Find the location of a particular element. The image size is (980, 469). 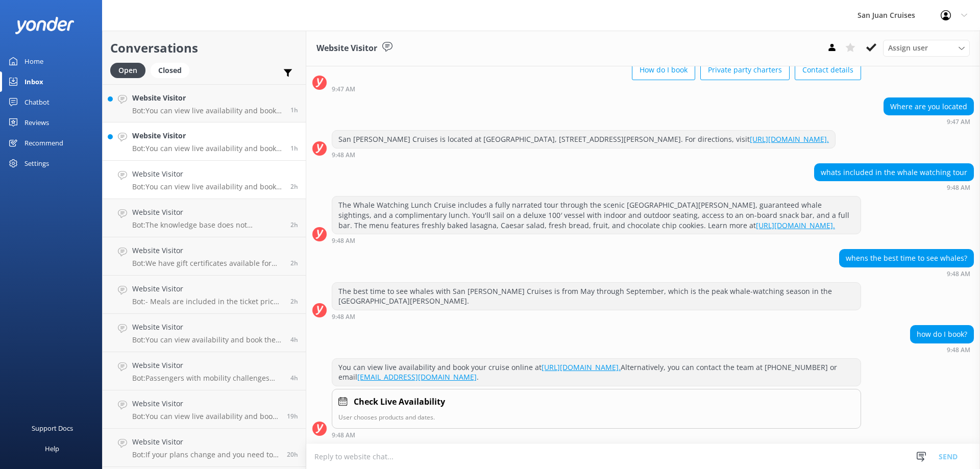

span: 09:14am 19-Aug-2025 (UTC -07:00) America/Tijuana is located at coordinates (294, 301).